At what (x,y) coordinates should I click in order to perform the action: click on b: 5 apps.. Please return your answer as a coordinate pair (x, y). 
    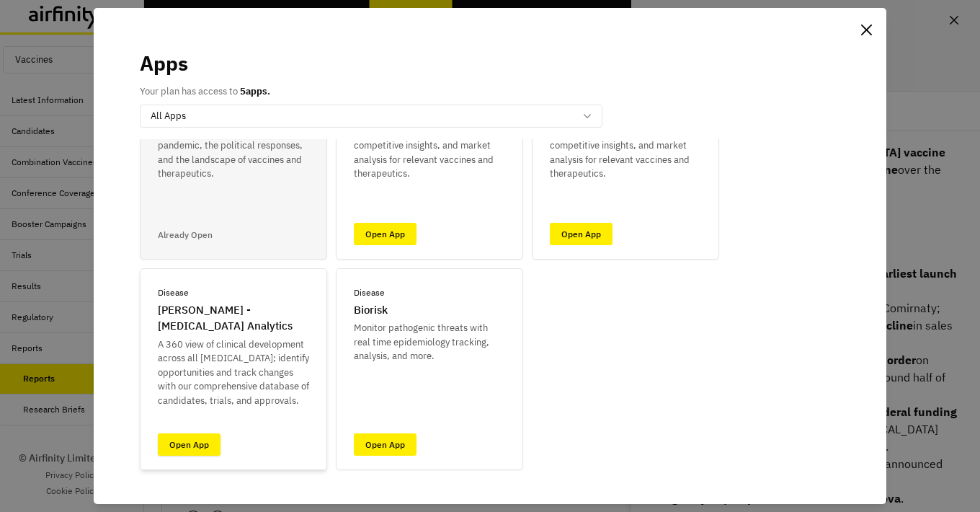
    Looking at the image, I should click on (255, 90).